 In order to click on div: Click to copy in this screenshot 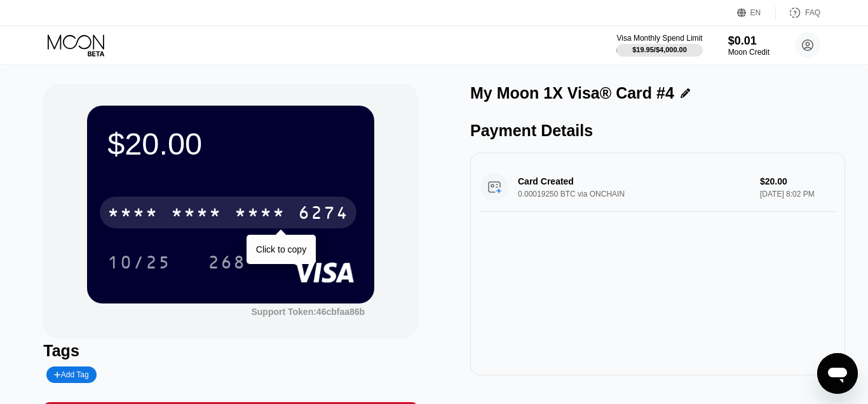, I will do `click(281, 249)`.